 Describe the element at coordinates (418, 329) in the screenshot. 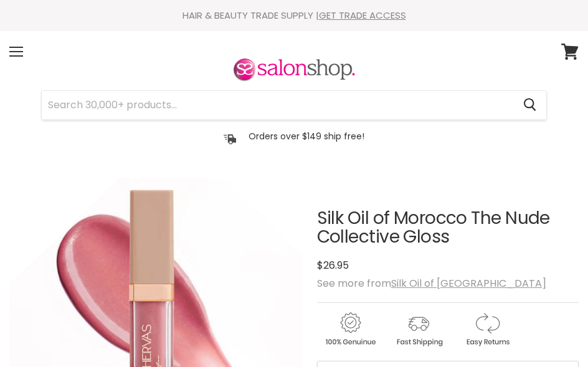

I see `img: shipping.gif` at that location.